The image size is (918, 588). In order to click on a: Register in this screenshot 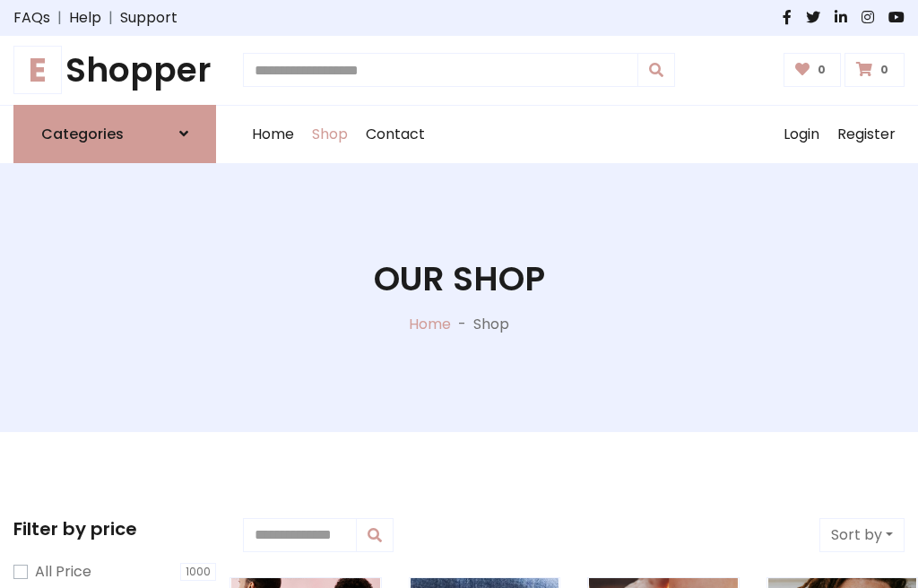, I will do `click(866, 134)`.